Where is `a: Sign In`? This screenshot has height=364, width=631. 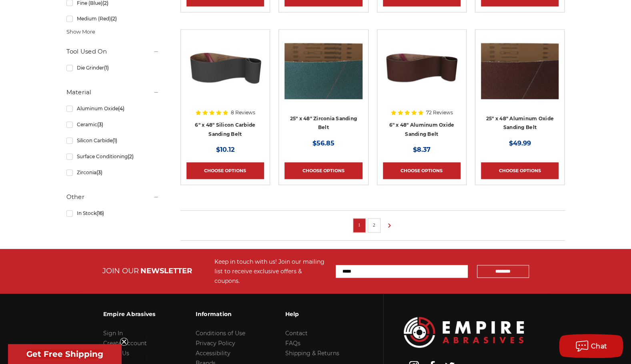
a: Sign In is located at coordinates (112, 333).